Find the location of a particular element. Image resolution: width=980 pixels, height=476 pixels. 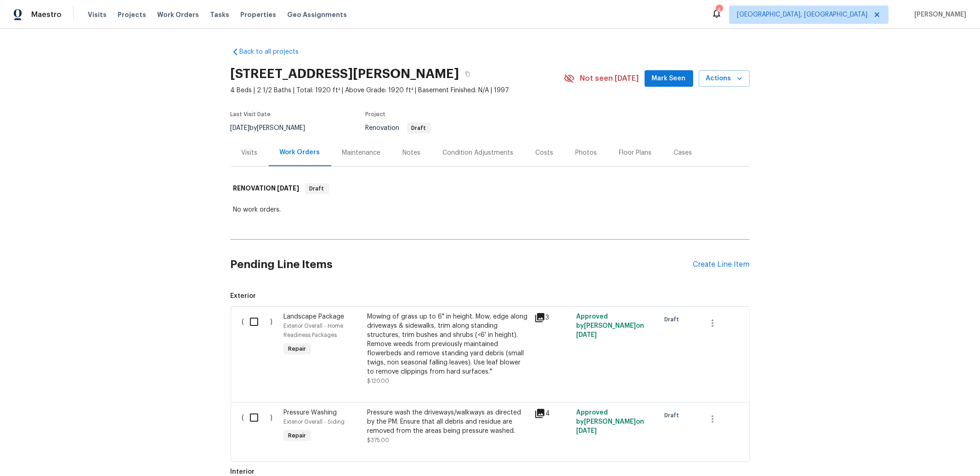

div: Create Line Item is located at coordinates (721, 264).